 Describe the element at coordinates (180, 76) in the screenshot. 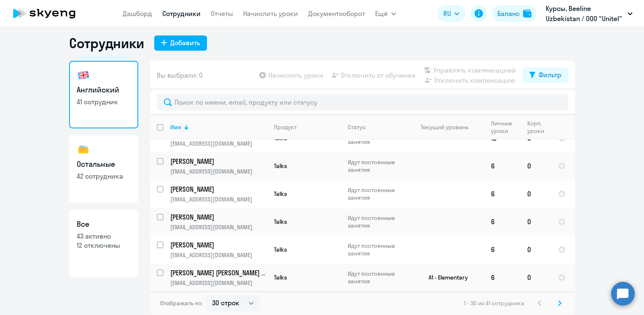

I see `span: Вы выбрали: 0` at that location.